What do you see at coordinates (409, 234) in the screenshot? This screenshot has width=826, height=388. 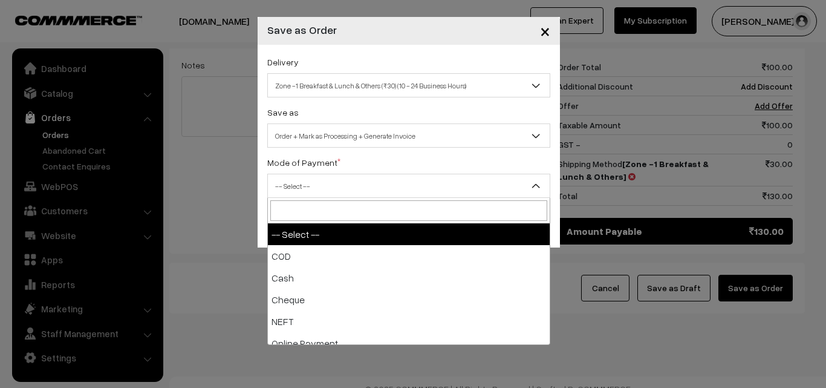 I see `li: -- Select --` at bounding box center [409, 234].